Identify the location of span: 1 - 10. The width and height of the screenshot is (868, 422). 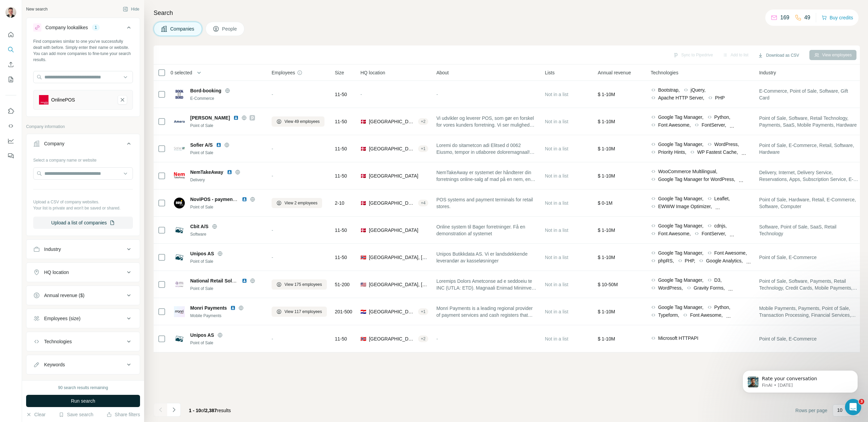
(195, 411).